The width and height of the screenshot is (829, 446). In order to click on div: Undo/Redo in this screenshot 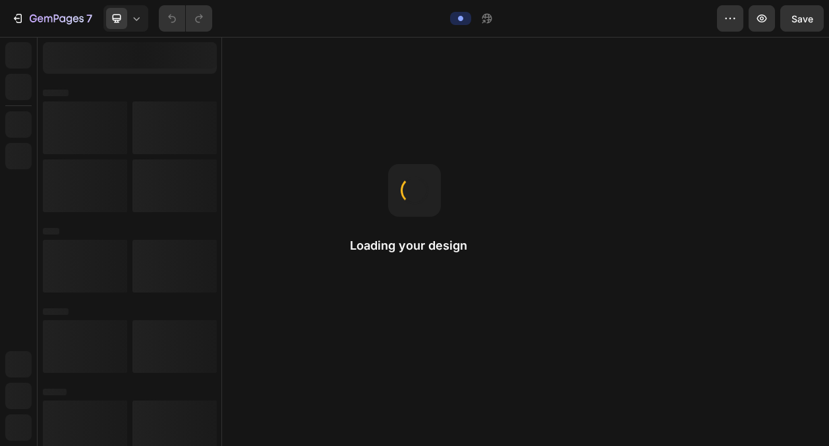, I will do `click(185, 18)`.